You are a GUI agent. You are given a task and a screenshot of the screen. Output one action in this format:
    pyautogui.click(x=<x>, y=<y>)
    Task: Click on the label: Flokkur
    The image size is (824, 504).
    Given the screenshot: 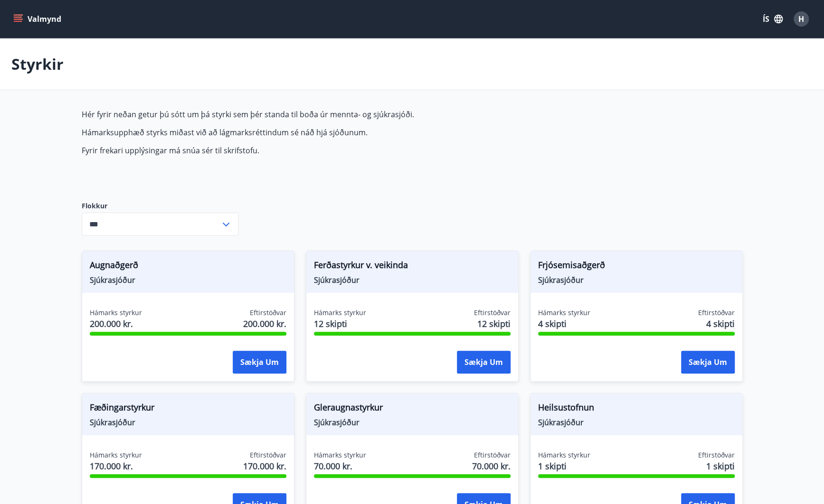 What is the action you would take?
    pyautogui.click(x=160, y=206)
    